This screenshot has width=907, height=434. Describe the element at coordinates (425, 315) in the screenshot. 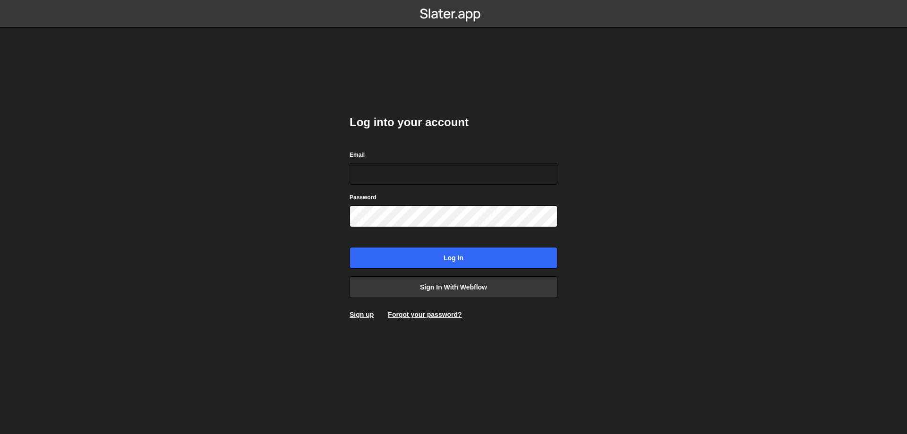

I see `a: Forgot your password?` at that location.